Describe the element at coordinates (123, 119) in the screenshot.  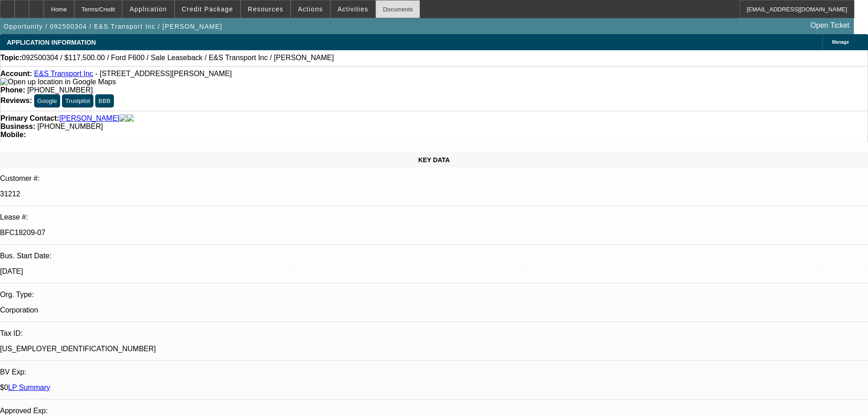
I see `img: facebook-icon.png` at that location.